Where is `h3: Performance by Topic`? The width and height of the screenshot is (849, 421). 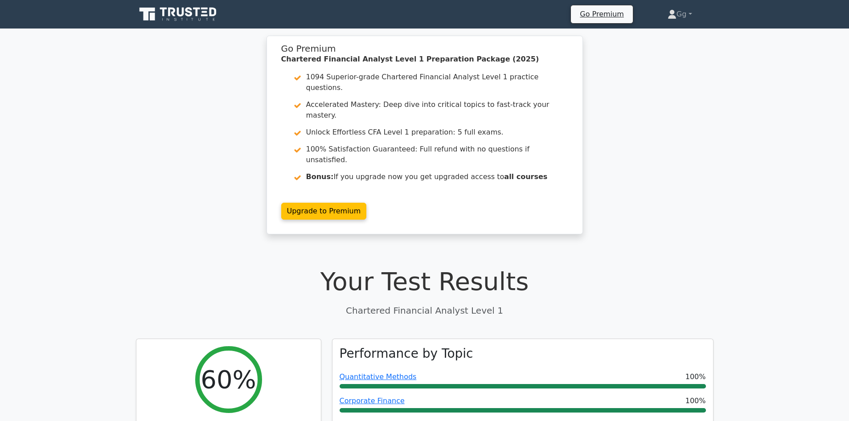
h3: Performance by Topic is located at coordinates (407, 354).